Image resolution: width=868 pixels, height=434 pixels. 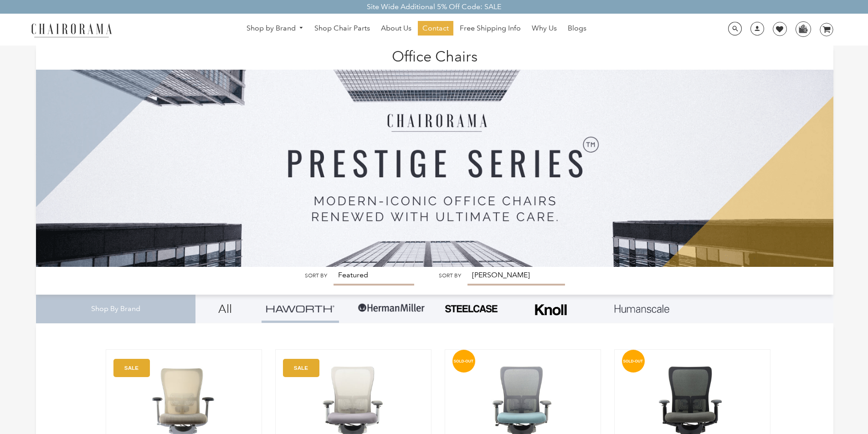 What do you see at coordinates (300, 308) in the screenshot?
I see `img: Group_4be16a4b-c81a-4a6e-a540-764d0a8faf6e.png` at bounding box center [300, 308].